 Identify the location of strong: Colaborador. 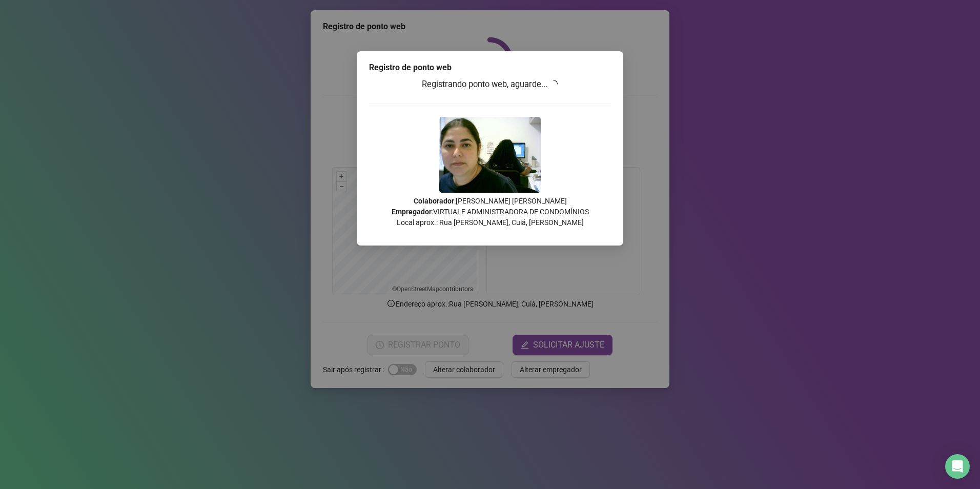
(434, 201).